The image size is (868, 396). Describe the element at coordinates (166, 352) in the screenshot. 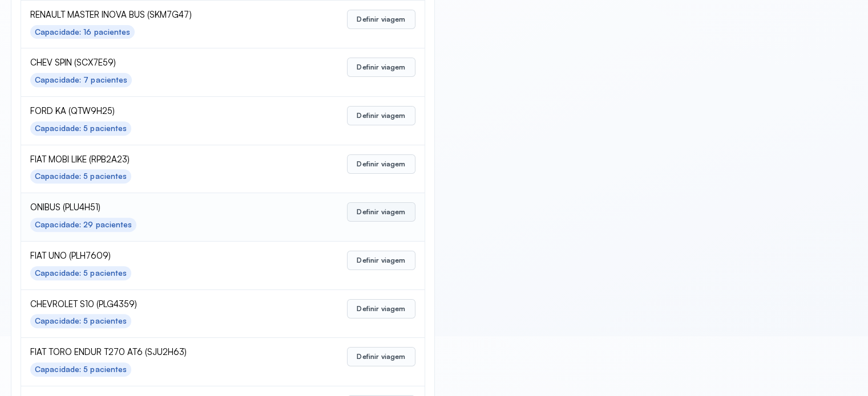

I see `span: FIAT TORO ENDUR T270 AT6 (SJU2H63)` at that location.